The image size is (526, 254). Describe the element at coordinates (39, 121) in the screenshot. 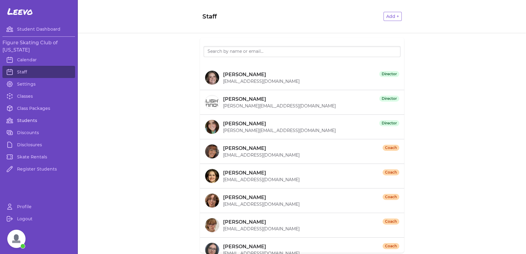

I see `a: Students` at that location.